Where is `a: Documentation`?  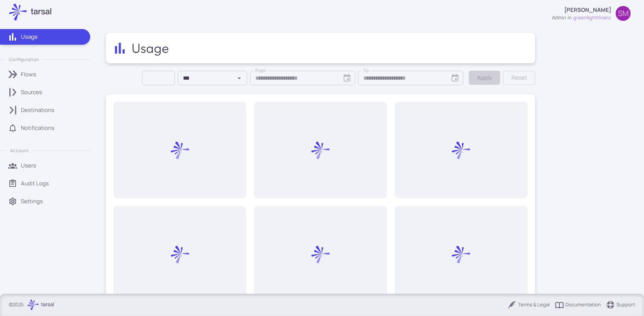
a: Documentation is located at coordinates (578, 305).